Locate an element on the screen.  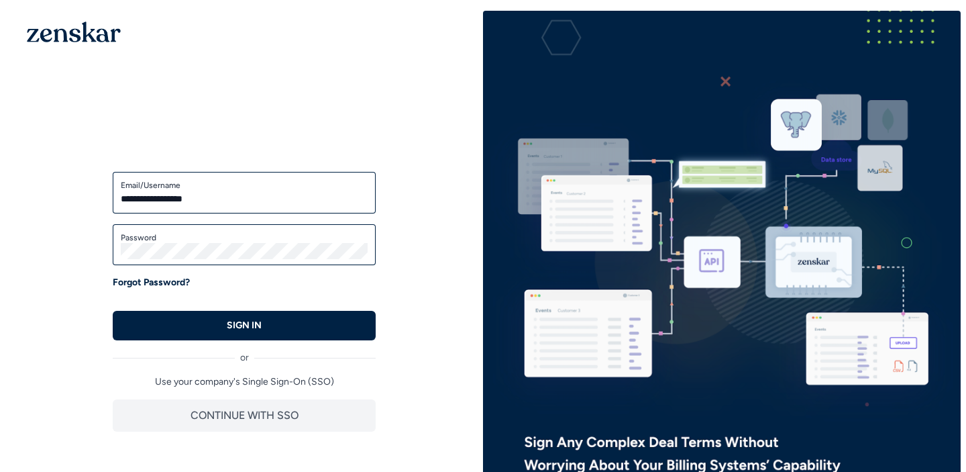
p: Use your company's Single Sign-On (SSO) is located at coordinates (244, 382).